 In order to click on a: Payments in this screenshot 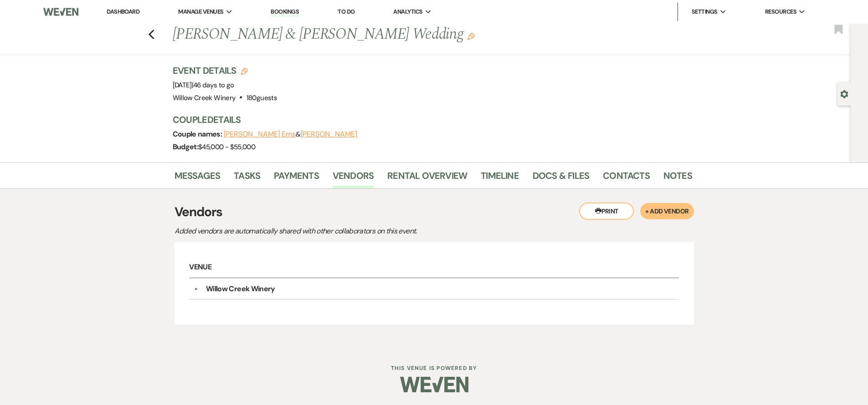, I will do `click(296, 179)`.